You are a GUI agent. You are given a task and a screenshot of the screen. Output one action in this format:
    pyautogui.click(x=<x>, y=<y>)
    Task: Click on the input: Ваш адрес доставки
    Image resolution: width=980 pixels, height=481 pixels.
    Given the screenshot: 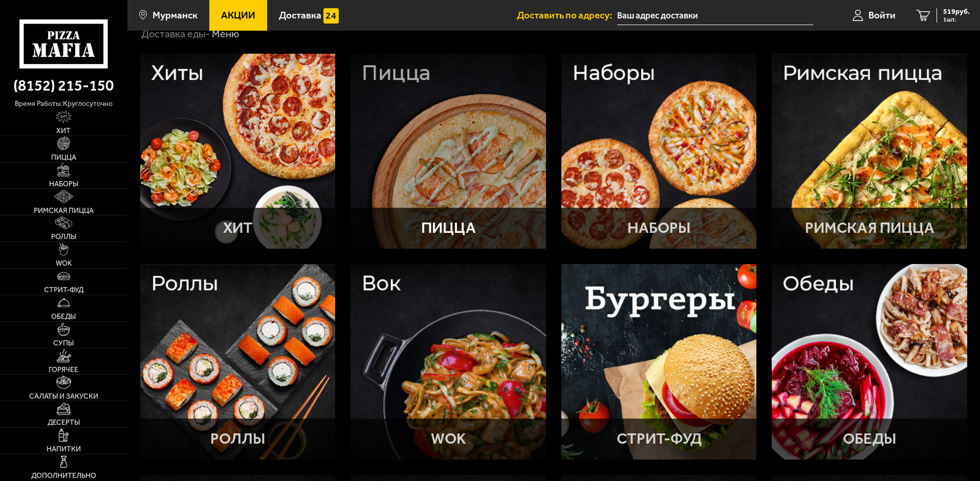 What is the action you would take?
    pyautogui.click(x=715, y=15)
    